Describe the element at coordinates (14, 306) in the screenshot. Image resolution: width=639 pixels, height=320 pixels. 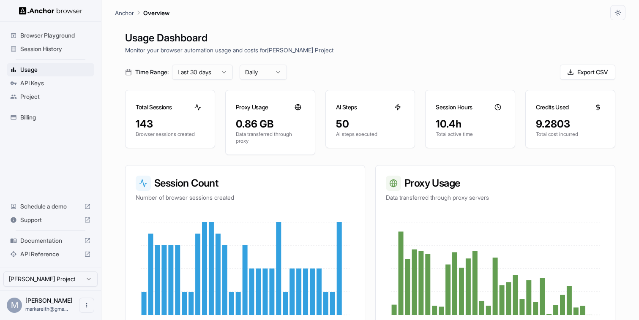
I see `div: M` at that location.